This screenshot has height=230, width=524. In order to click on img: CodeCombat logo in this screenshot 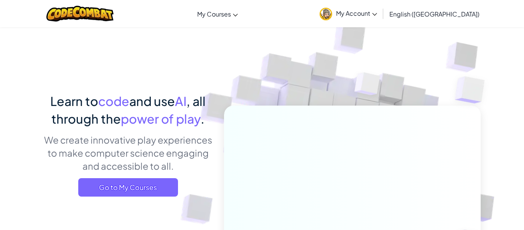, I will do `click(80, 13)`.